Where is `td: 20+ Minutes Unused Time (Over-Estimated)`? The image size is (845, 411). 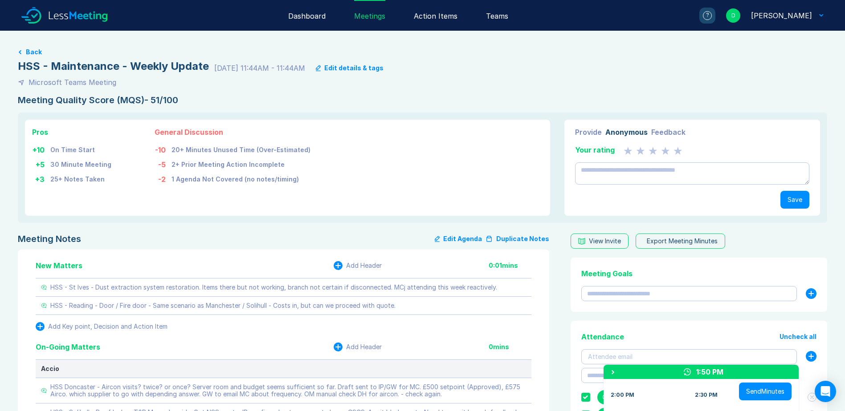
td: 20+ Minutes Unused Time (Over-Estimated) is located at coordinates (241, 148).